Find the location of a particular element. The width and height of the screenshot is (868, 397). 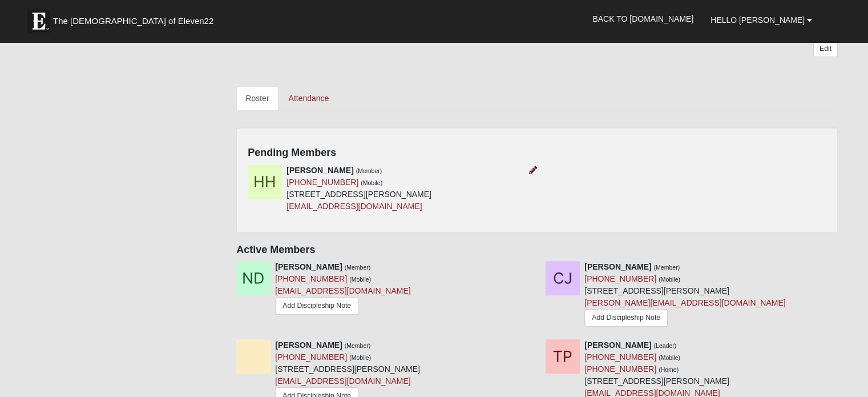

a: Roster is located at coordinates (256, 99).